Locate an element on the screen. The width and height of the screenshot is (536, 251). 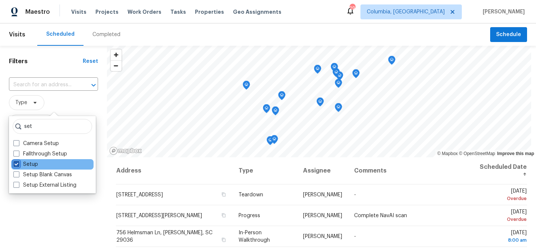
span: Progress is located at coordinates (249, 216).